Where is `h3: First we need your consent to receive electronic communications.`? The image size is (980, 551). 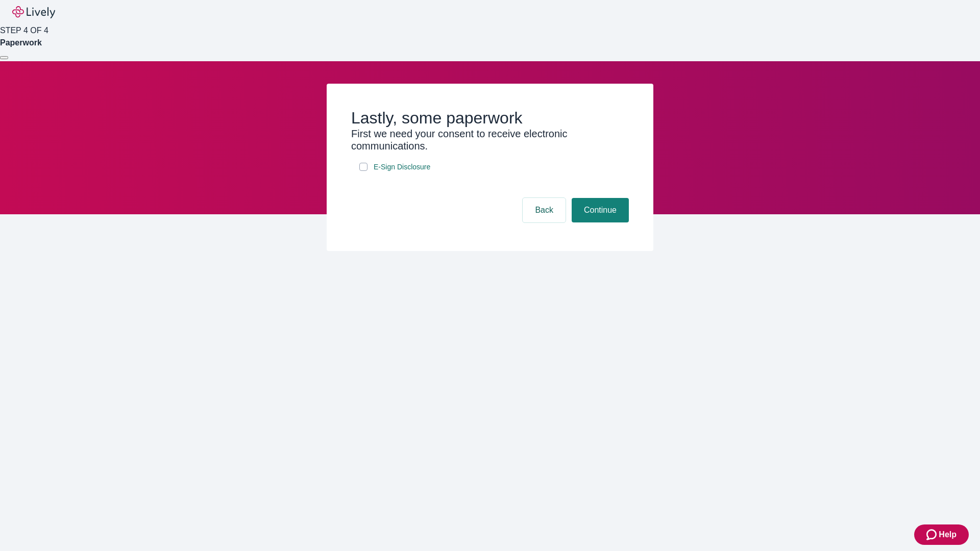 h3: First we need your consent to receive electronic communications. is located at coordinates (490, 140).